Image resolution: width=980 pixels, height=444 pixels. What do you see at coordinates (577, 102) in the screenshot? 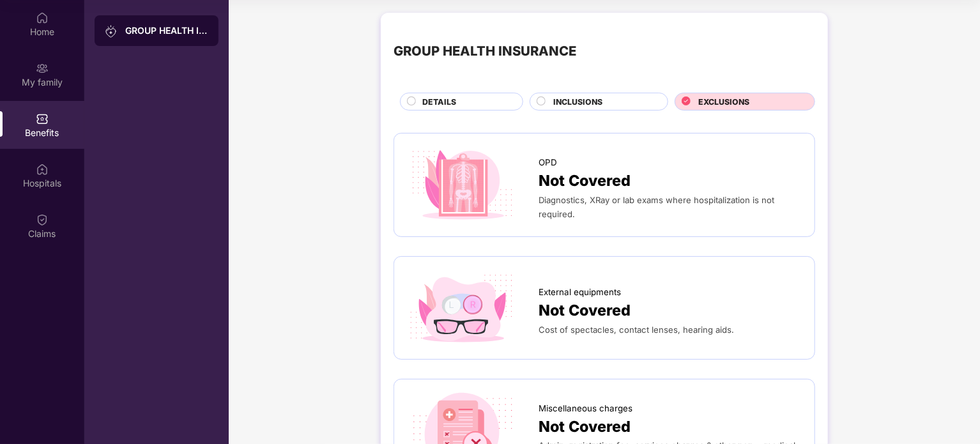
I see `span: INCLUSIONS` at bounding box center [577, 102].